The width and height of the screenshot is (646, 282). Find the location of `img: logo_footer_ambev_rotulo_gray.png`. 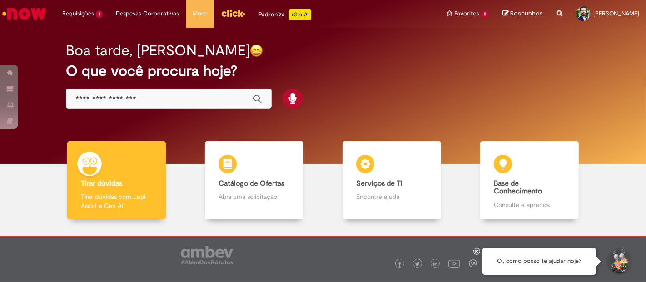

img: logo_footer_ambev_rotulo_gray.png is located at coordinates (207, 255).